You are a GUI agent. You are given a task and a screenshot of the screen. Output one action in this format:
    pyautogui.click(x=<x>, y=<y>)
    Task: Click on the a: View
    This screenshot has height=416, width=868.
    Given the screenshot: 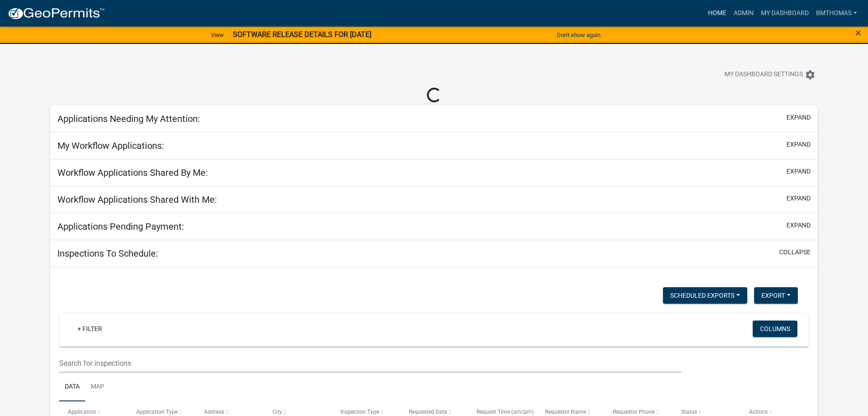 What is the action you would take?
    pyautogui.click(x=217, y=34)
    